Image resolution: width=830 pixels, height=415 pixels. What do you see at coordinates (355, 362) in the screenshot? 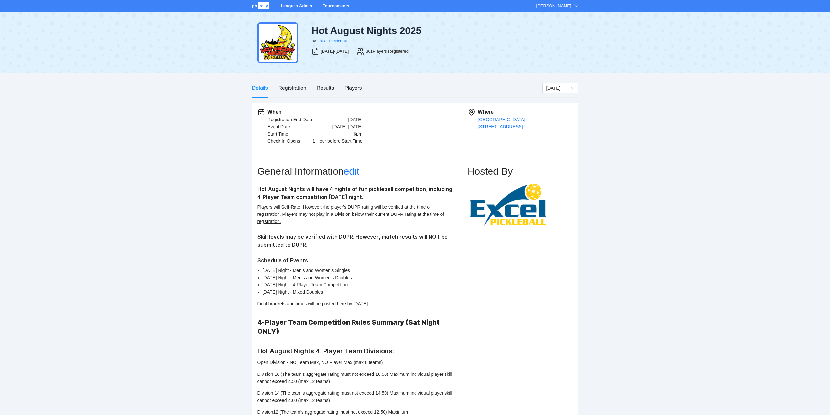
I see `p: Open Division - NO Team Max, NO Player Max (max 8 teams)` at bounding box center [355, 362].